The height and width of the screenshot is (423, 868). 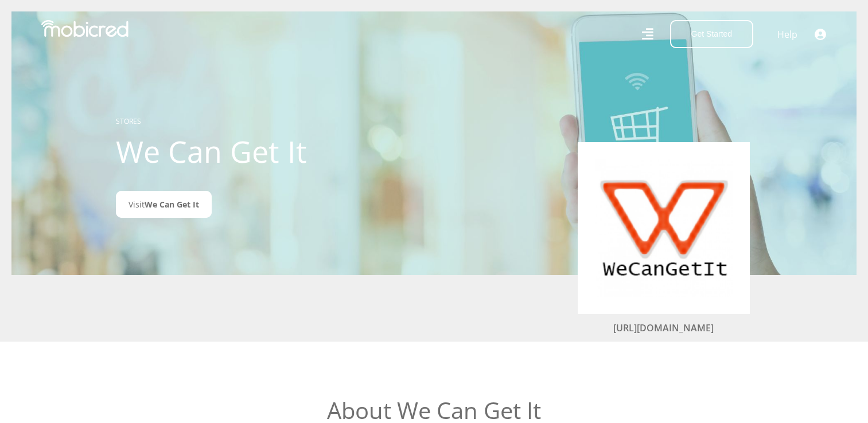 I want to click on a: VisitWe Can Get It, so click(x=164, y=204).